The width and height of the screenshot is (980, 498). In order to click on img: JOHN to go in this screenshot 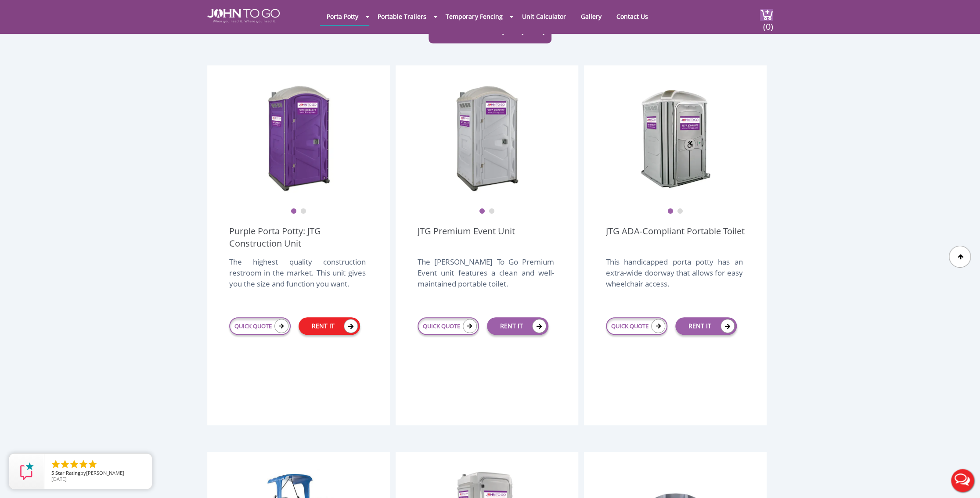, I will do `click(243, 16)`.